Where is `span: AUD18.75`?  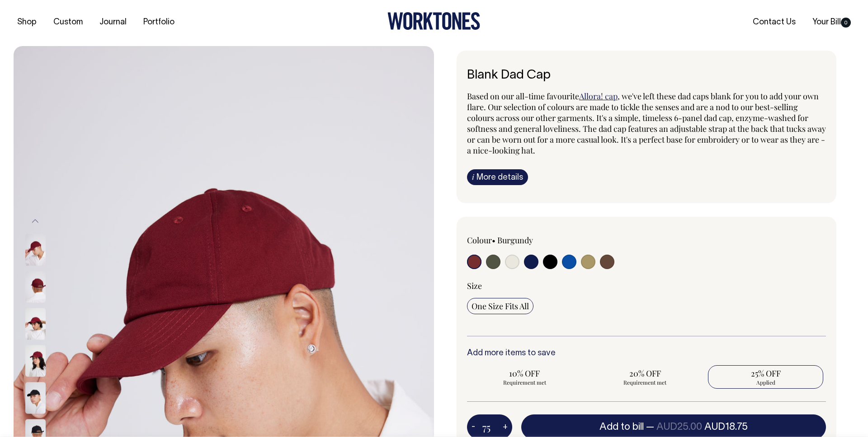 span: AUD18.75 is located at coordinates (726, 427).